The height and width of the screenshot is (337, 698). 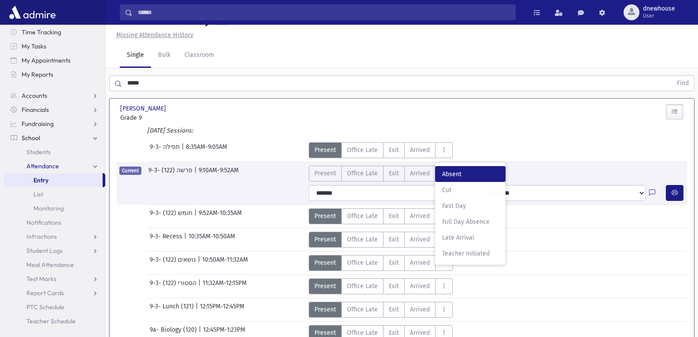 What do you see at coordinates (54, 60) in the screenshot?
I see `a: My Appointments` at bounding box center [54, 60].